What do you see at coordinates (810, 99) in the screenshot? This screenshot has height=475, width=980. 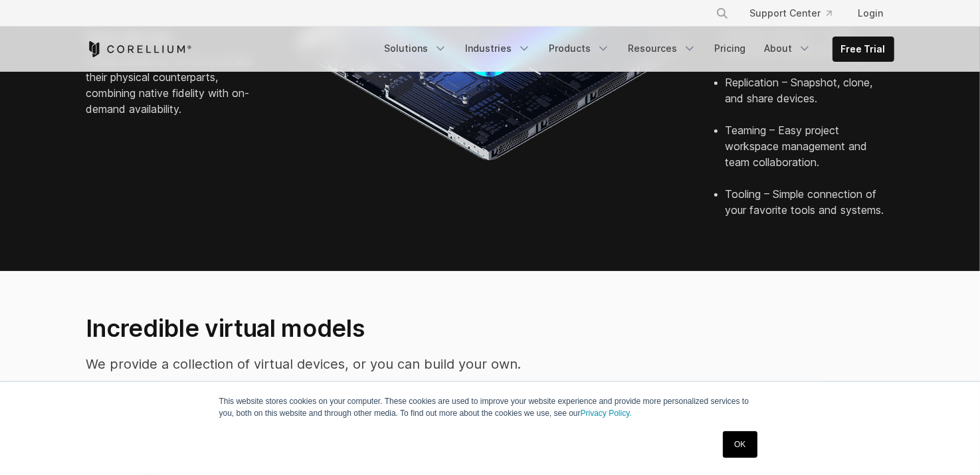 I see `li: Replication – Snapshot, clone, and share devices.` at bounding box center [810, 99].